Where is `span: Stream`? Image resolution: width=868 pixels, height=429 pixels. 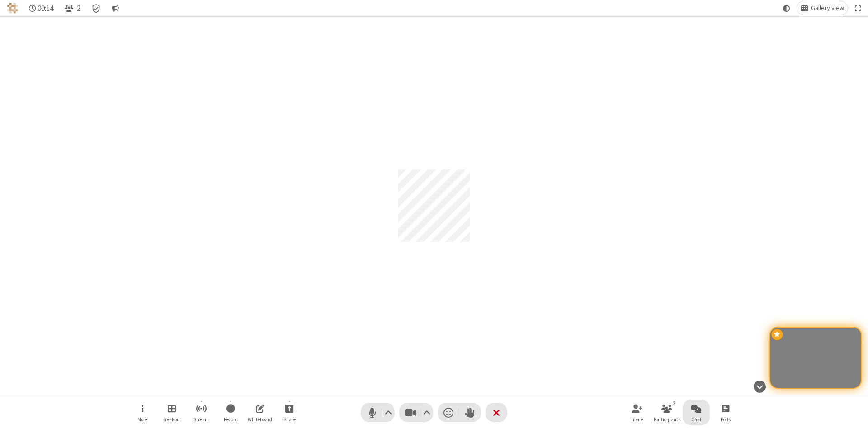 span: Stream is located at coordinates (201, 419).